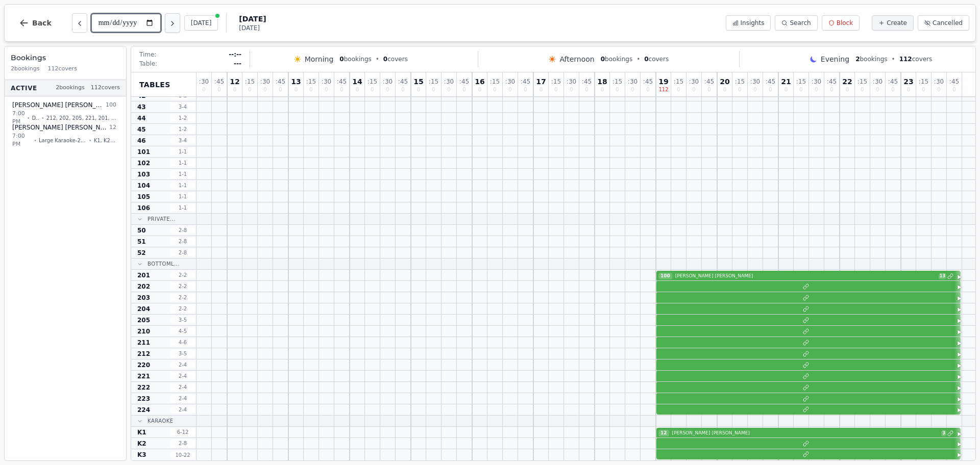 The width and height of the screenshot is (980, 465). What do you see at coordinates (144, 331) in the screenshot?
I see `span: 210` at bounding box center [144, 331].